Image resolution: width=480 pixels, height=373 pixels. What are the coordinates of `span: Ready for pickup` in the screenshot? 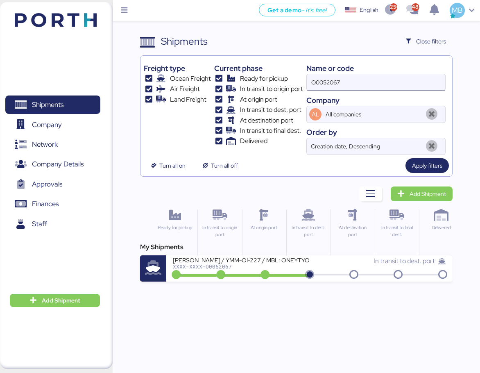 It's located at (264, 79).